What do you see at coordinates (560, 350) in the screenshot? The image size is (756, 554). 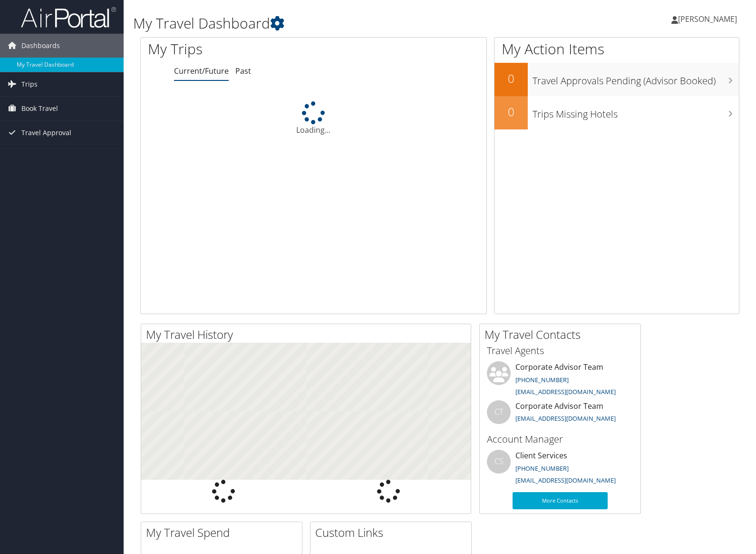 I see `h3: Travel Agents` at bounding box center [560, 350].